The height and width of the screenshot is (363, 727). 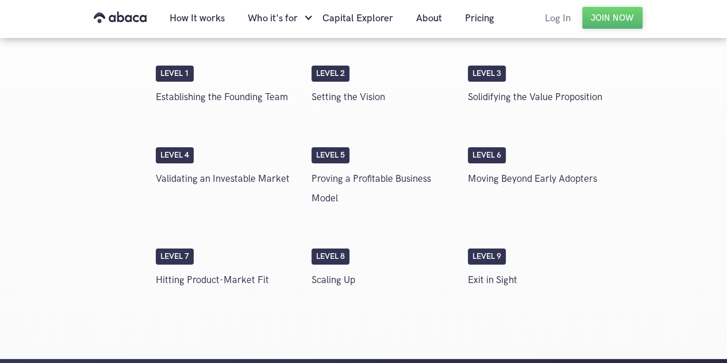 I want to click on div: Level 6, so click(x=487, y=155).